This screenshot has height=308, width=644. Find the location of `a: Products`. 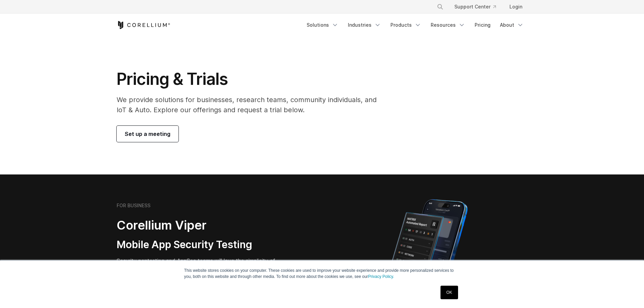

a: Products is located at coordinates (406, 25).